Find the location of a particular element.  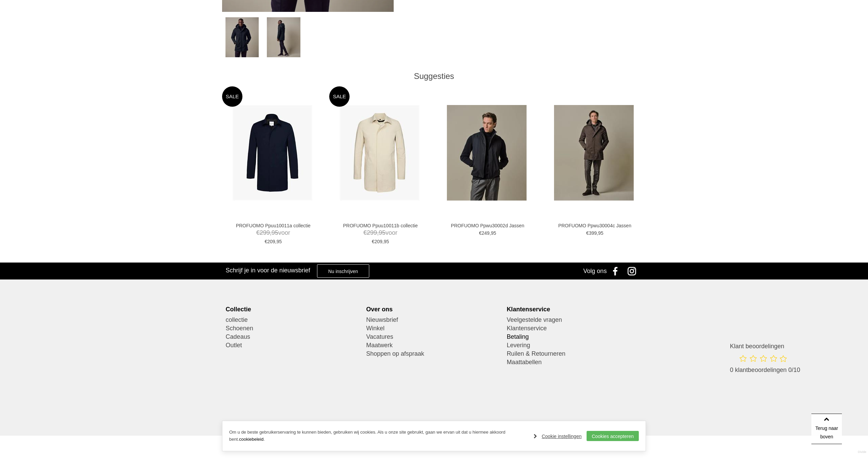

a: Outlet is located at coordinates (294, 346).